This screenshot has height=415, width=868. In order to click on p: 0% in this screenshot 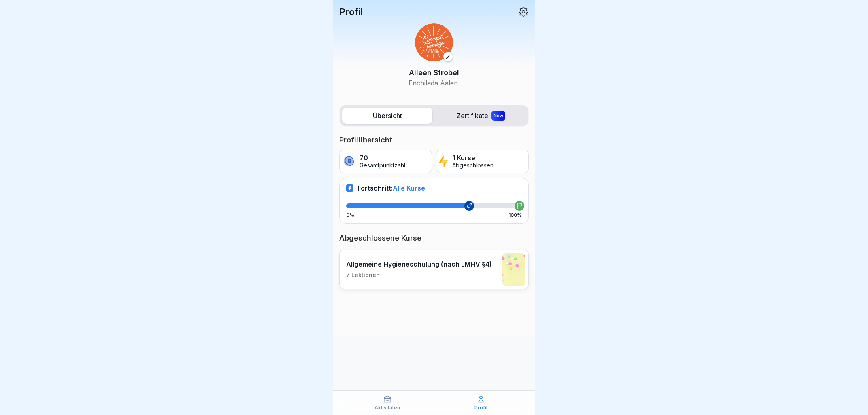, I will do `click(350, 215)`.